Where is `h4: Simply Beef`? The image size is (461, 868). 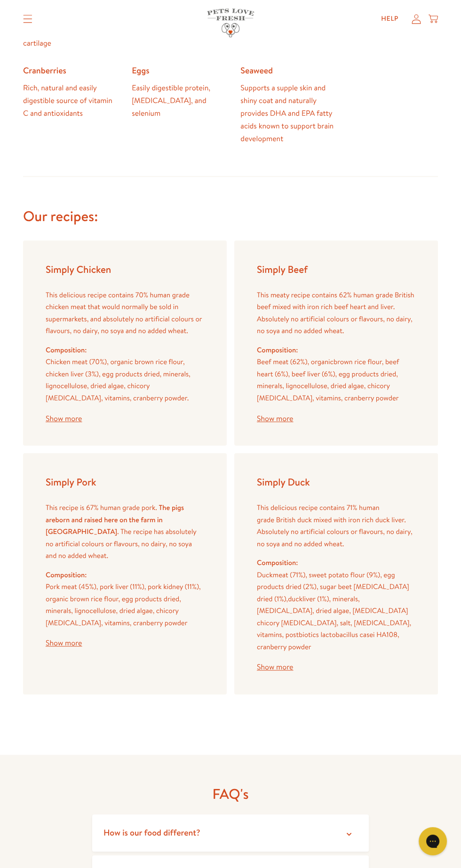
h4: Simply Beef is located at coordinates (336, 269).